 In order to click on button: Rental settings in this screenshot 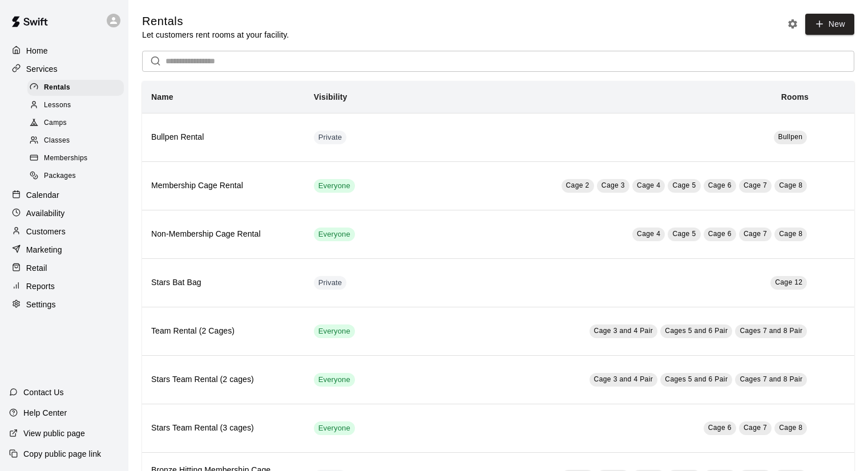, I will do `click(792, 24)`.